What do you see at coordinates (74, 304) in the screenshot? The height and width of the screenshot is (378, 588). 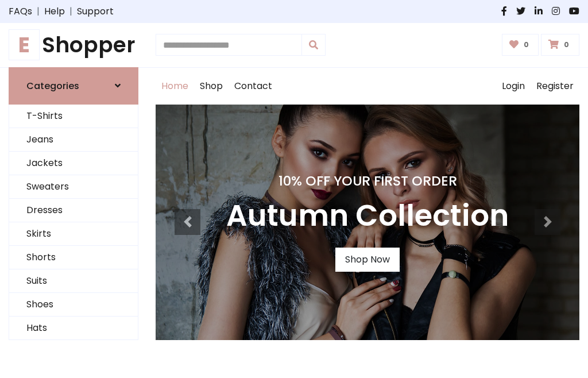 I see `a: Shoes` at bounding box center [74, 304].